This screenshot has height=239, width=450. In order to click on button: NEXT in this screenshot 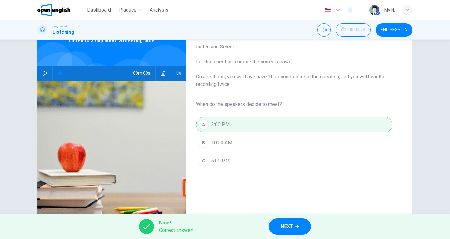, I will do `click(290, 227)`.